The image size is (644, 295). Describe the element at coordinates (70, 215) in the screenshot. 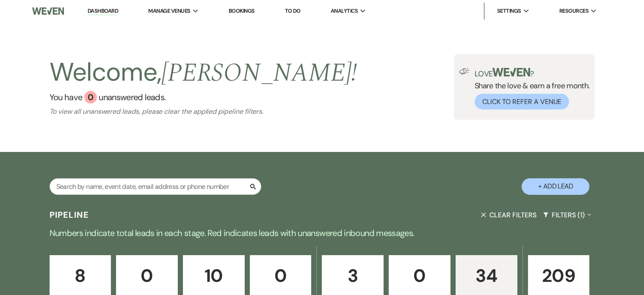

I see `h3: Pipeline` at that location.